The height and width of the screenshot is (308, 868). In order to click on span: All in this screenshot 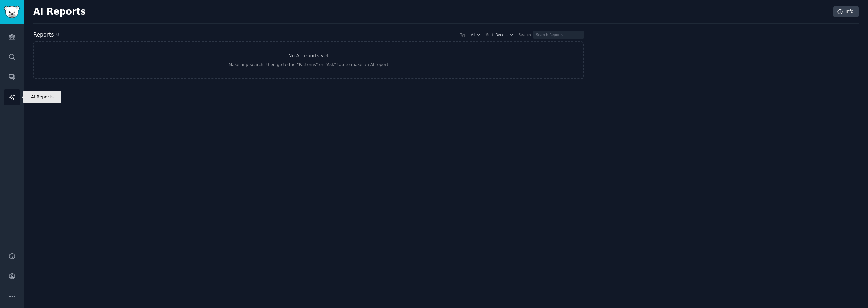, I will do `click(473, 35)`.